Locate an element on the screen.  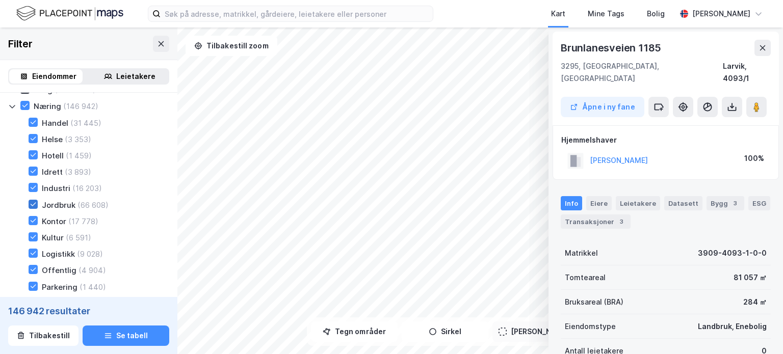
button: Åpne i ny fane is located at coordinates (602, 107).